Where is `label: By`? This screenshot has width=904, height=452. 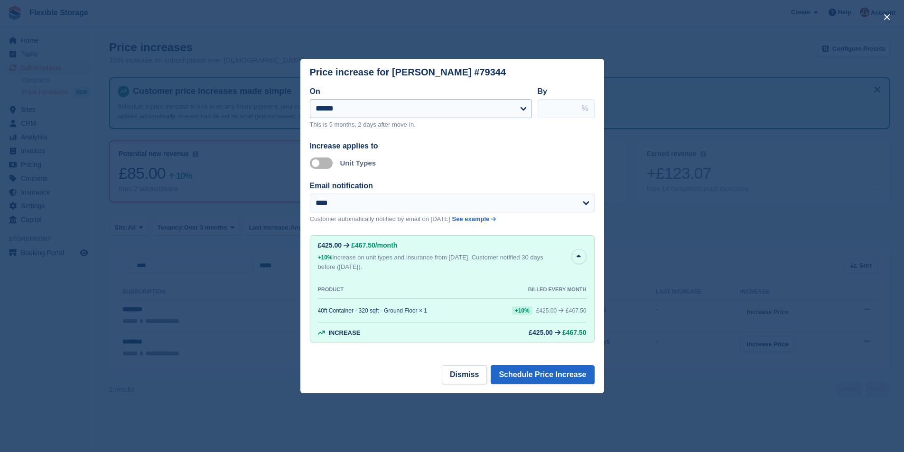
label: By is located at coordinates (542, 91).